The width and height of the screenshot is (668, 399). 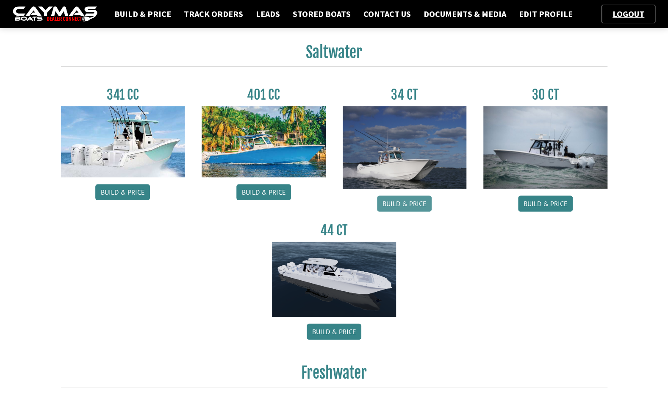 I want to click on a: Contact Us, so click(x=387, y=14).